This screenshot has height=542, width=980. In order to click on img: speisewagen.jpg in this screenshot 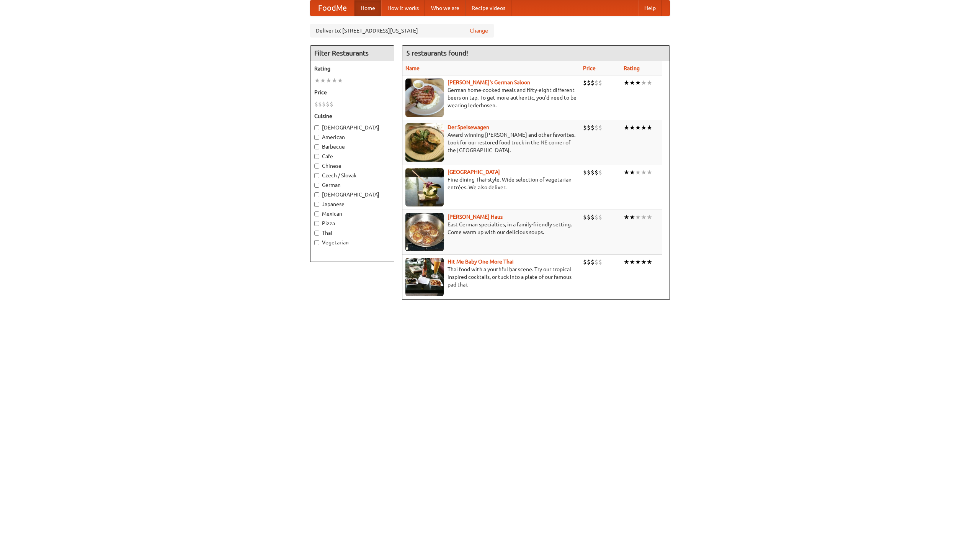, I will do `click(425, 142)`.